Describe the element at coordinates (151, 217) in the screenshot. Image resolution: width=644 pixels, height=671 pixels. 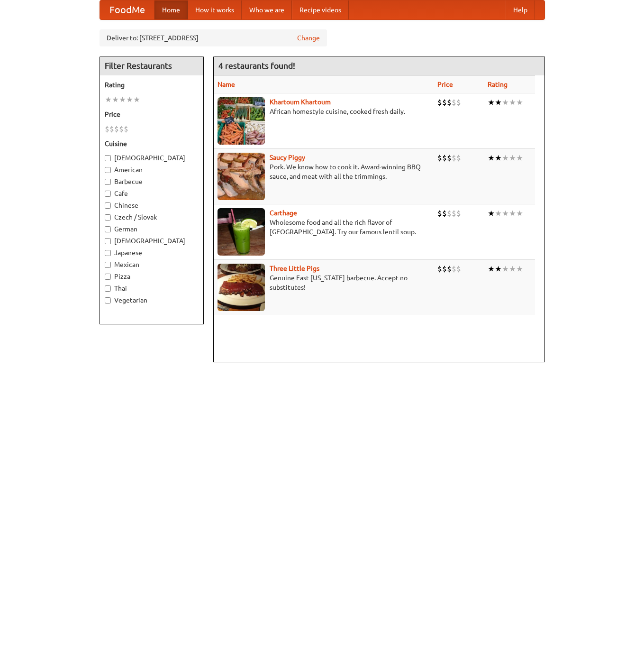
I see `label: Czech / Slovak` at that location.